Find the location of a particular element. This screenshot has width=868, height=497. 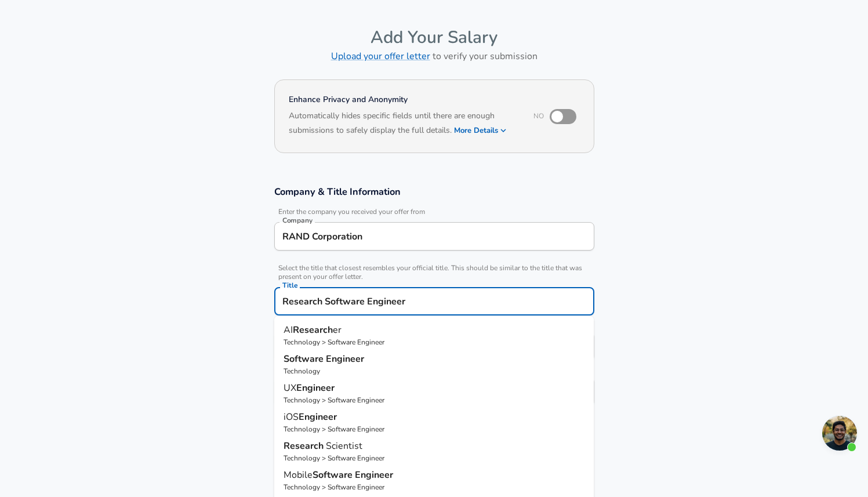

h6: to verify your submission is located at coordinates (434, 56).